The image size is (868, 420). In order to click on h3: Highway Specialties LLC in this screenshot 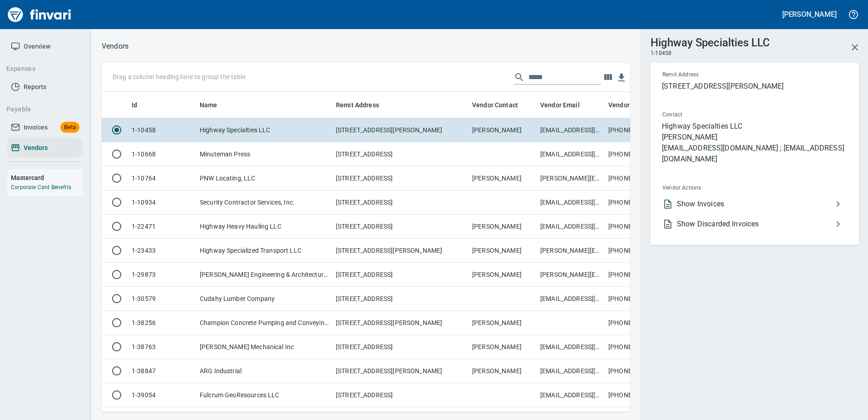, I will do `click(710, 42)`.